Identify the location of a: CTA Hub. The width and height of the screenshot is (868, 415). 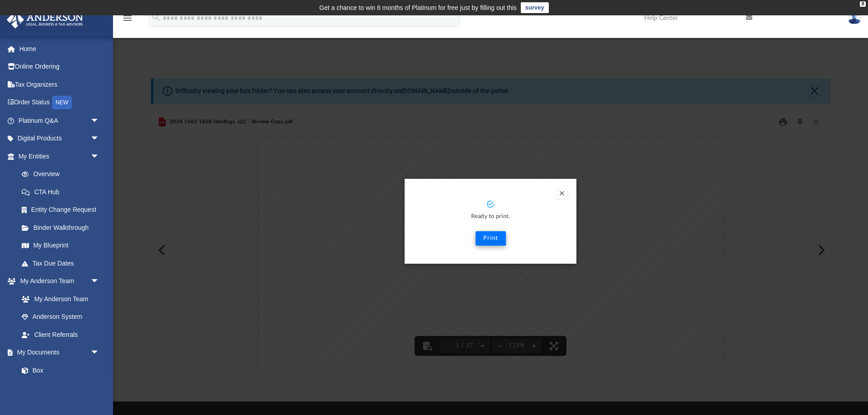
(63, 192).